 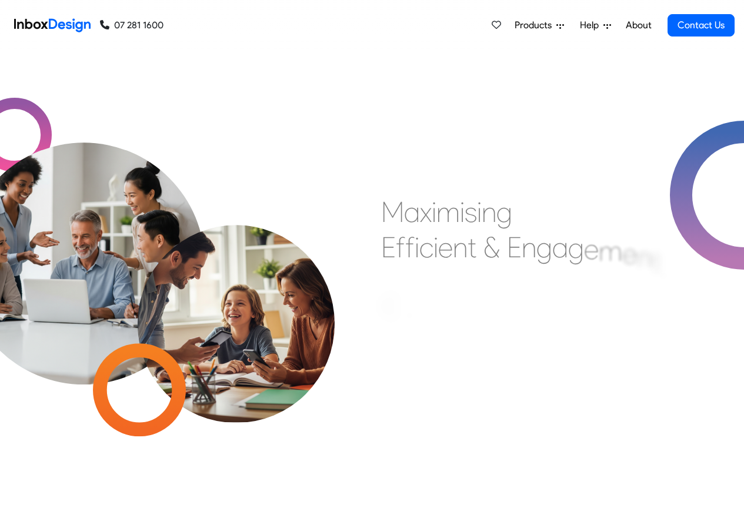 I want to click on div: x, so click(x=426, y=212).